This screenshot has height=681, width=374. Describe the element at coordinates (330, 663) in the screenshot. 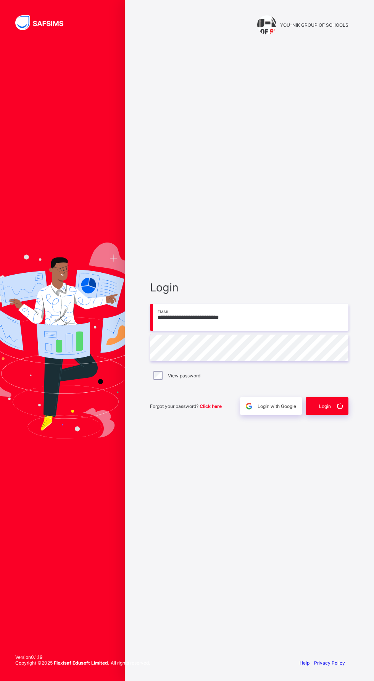

I see `a: Privacy Policy` at that location.